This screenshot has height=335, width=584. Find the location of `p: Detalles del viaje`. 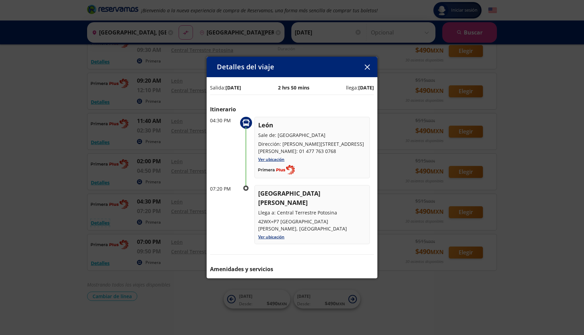

p: Detalles del viaje is located at coordinates (245, 67).